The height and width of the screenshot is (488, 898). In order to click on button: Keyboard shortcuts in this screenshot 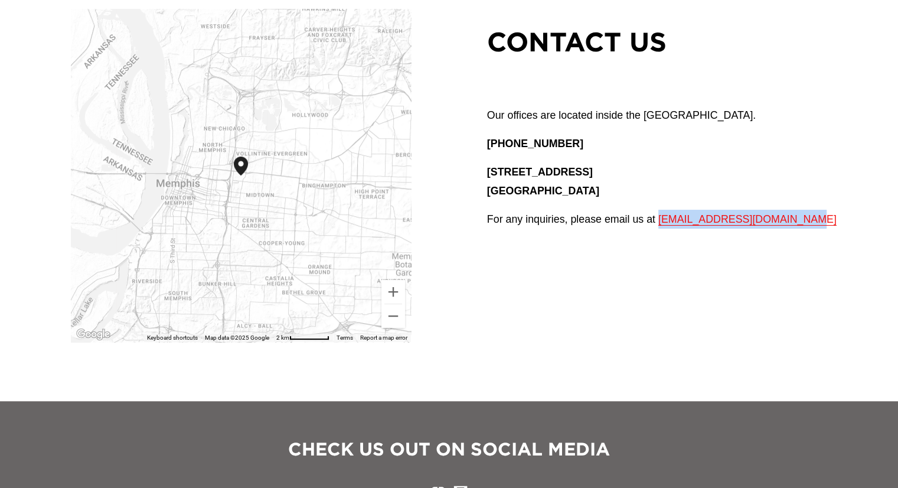, I will do `click(172, 338)`.